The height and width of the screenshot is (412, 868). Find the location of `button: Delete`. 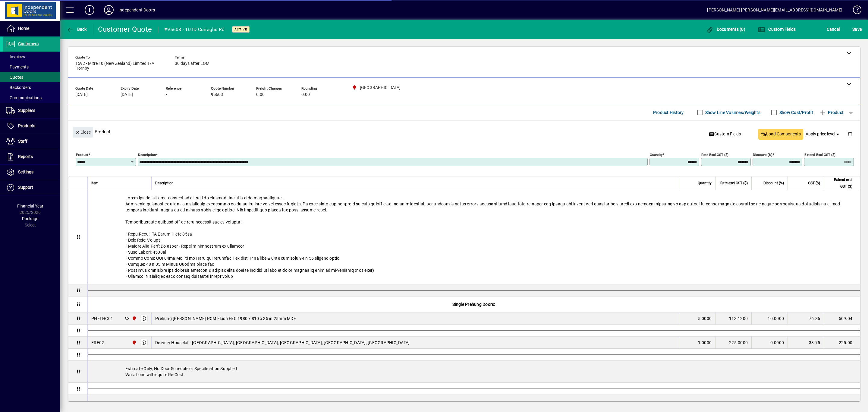

button: Delete is located at coordinates (850, 134).